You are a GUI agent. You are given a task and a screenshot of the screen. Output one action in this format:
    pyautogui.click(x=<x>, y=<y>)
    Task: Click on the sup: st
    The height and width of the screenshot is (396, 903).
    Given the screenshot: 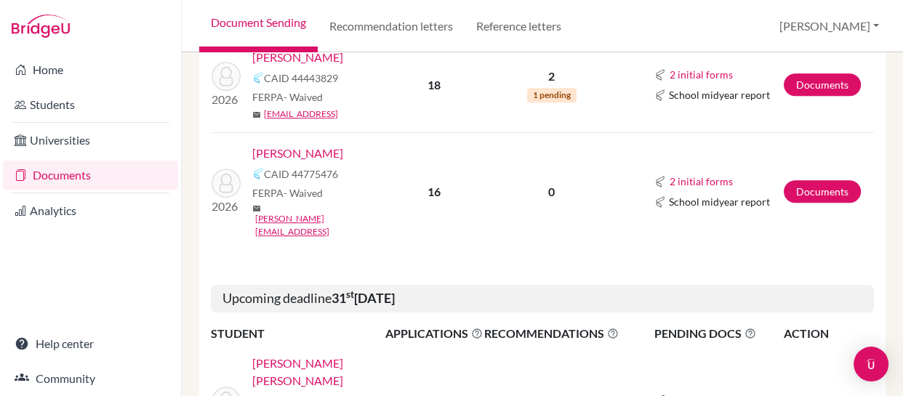 What is the action you would take?
    pyautogui.click(x=350, y=295)
    